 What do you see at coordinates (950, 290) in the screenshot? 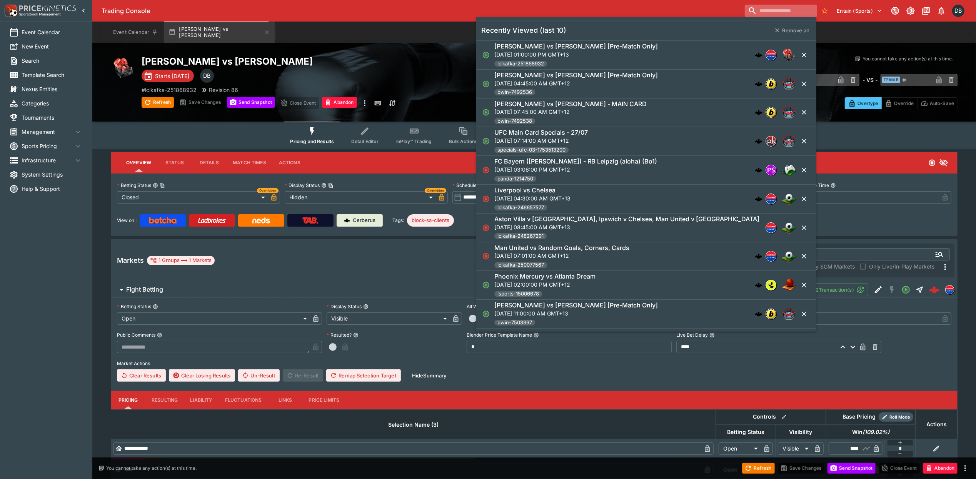
I see `img: lclkafka` at bounding box center [950, 290].